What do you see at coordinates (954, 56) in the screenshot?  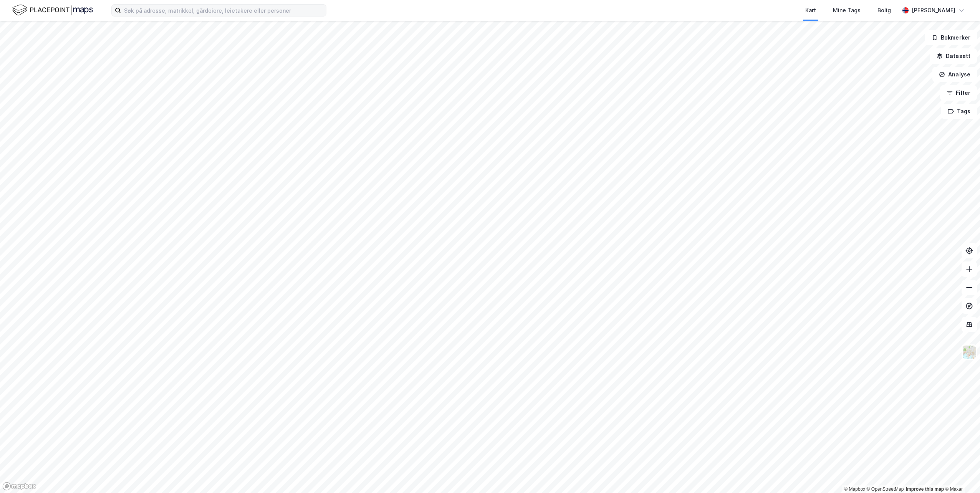 I see `button: Datasett` at bounding box center [954, 56].